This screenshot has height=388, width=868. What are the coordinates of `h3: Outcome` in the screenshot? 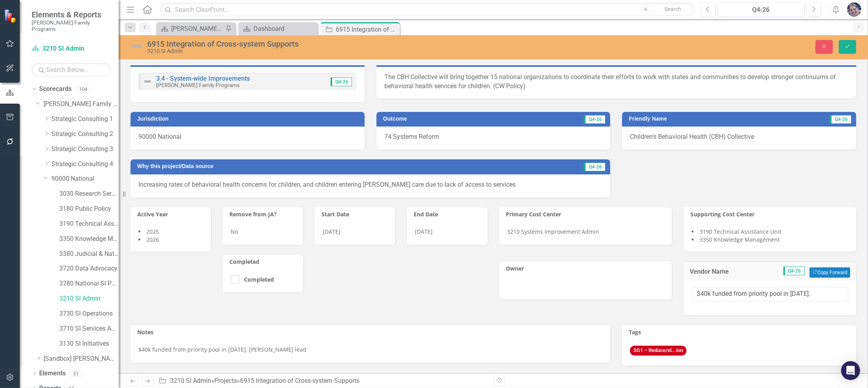 It's located at (441, 119).